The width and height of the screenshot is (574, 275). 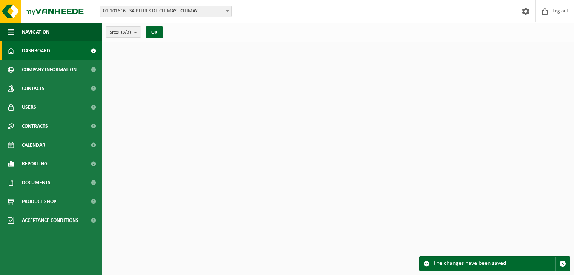 What do you see at coordinates (35, 126) in the screenshot?
I see `span: Contracts` at bounding box center [35, 126].